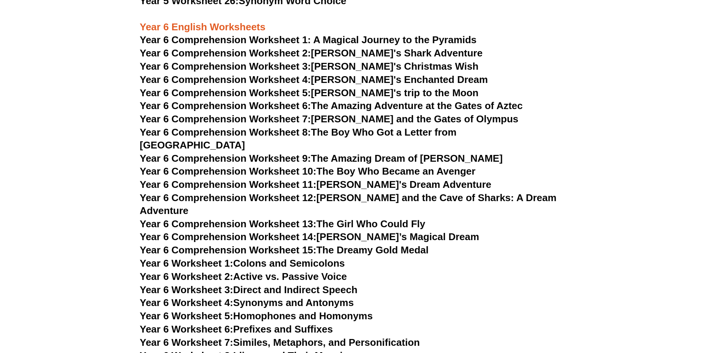 The height and width of the screenshot is (353, 704). Describe the element at coordinates (242, 263) in the screenshot. I see `a: Year 6 Worksheet 1:Colons and Semicolons` at that location.